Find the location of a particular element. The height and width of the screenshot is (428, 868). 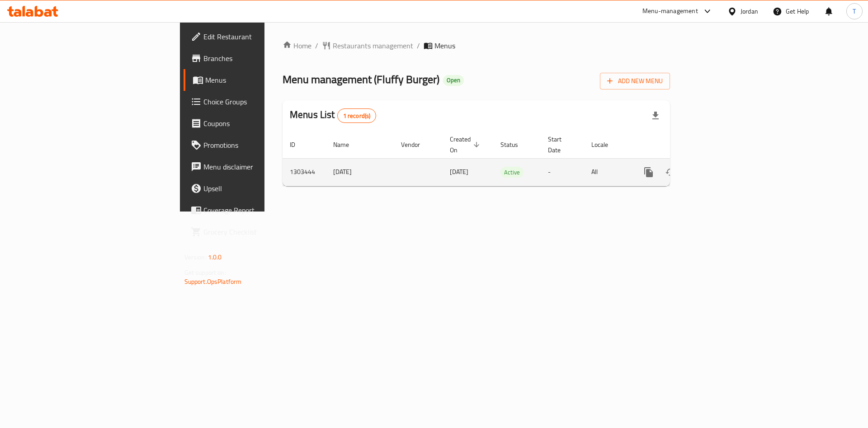

div: Active is located at coordinates (512, 172).